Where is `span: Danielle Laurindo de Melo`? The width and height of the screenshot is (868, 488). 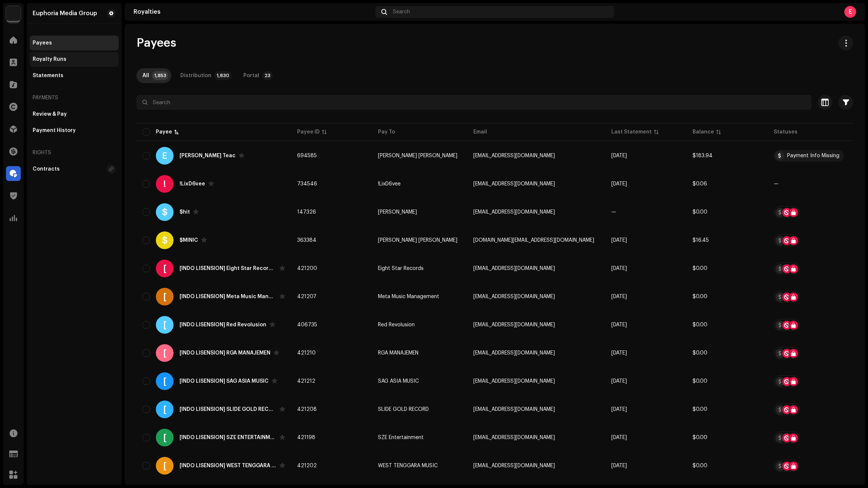 span: Danielle Laurindo de Melo is located at coordinates (418, 156).